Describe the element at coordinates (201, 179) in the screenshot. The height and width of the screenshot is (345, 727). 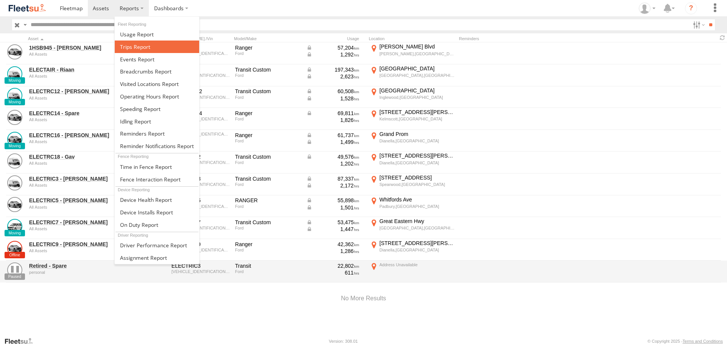
I see `div: ELECTRIC3` at that location.